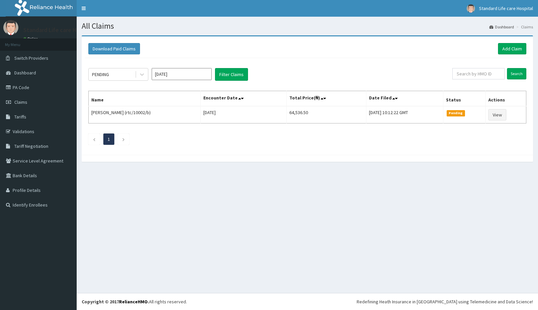 Image resolution: width=538 pixels, height=310 pixels. Describe the element at coordinates (243, 99) in the screenshot. I see `th: Encounter Date` at that location.